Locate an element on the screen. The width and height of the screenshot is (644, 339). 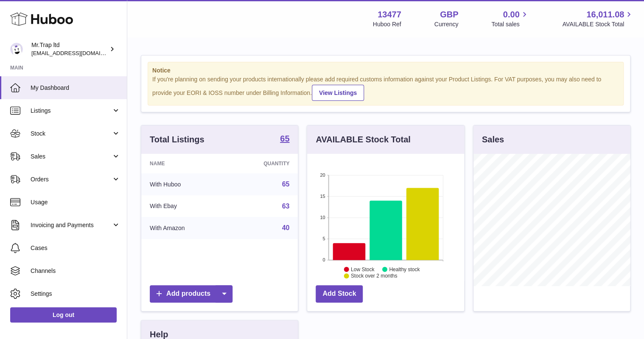
h3: Sales is located at coordinates (493, 140).